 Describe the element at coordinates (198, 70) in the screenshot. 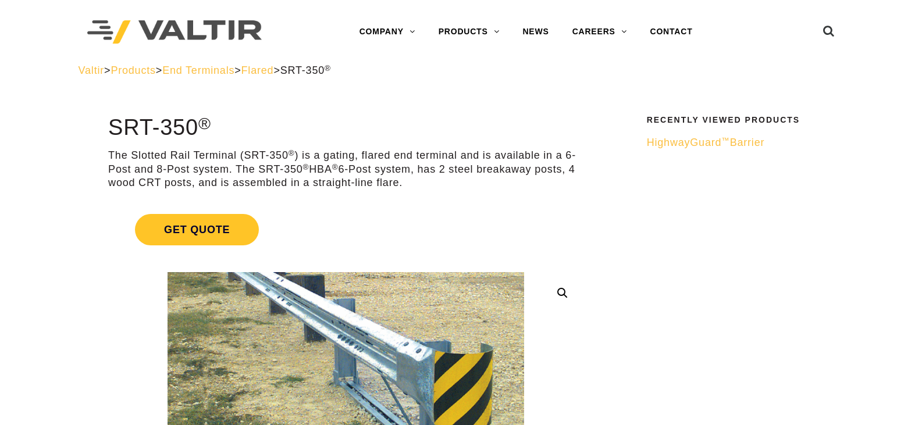

I see `span: End Terminals` at that location.